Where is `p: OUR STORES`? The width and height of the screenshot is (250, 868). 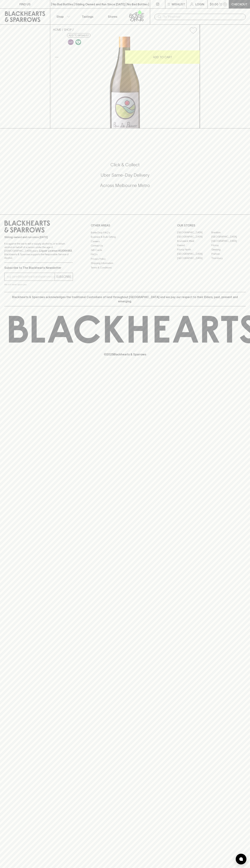 p: OUR STORES is located at coordinates (211, 225).